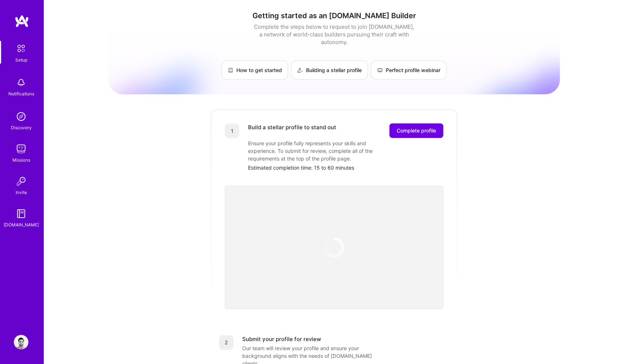 The image size is (624, 364). Describe the element at coordinates (416, 131) in the screenshot. I see `button: Complete profile` at that location.